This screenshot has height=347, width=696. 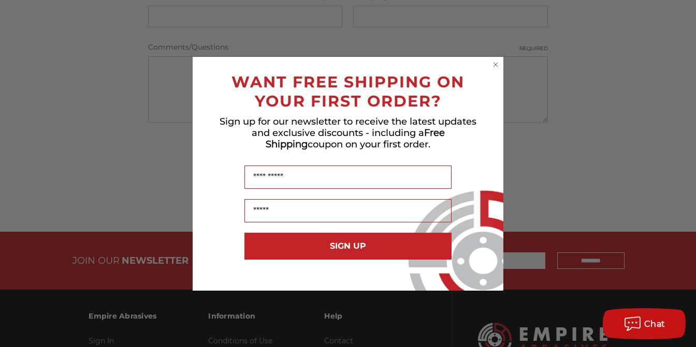 I want to click on input: Email, so click(x=348, y=211).